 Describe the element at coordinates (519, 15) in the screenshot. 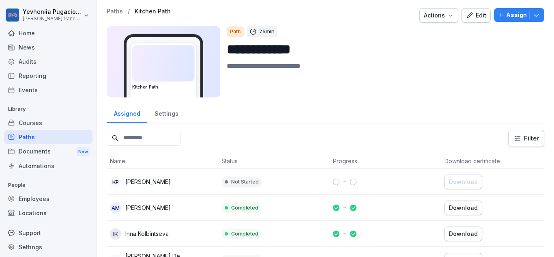

I see `button: Assign` at that location.